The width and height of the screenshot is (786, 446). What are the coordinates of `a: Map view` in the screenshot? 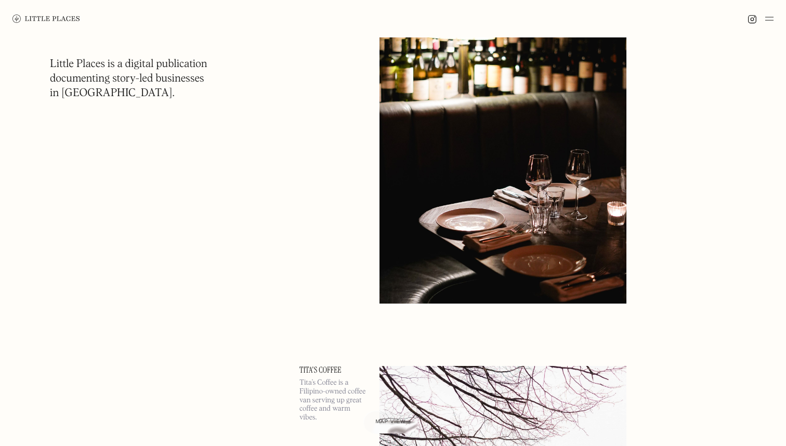 It's located at (391, 422).